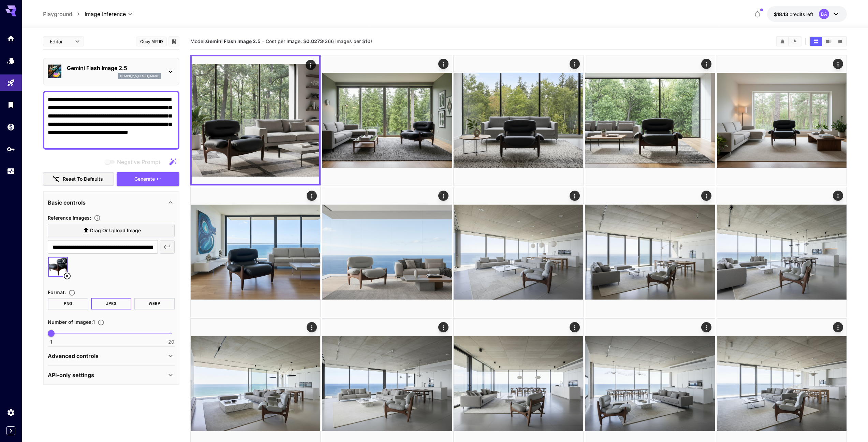 Image resolution: width=868 pixels, height=442 pixels. Describe the element at coordinates (256, 252) in the screenshot. I see `img: 2Q==` at that location.